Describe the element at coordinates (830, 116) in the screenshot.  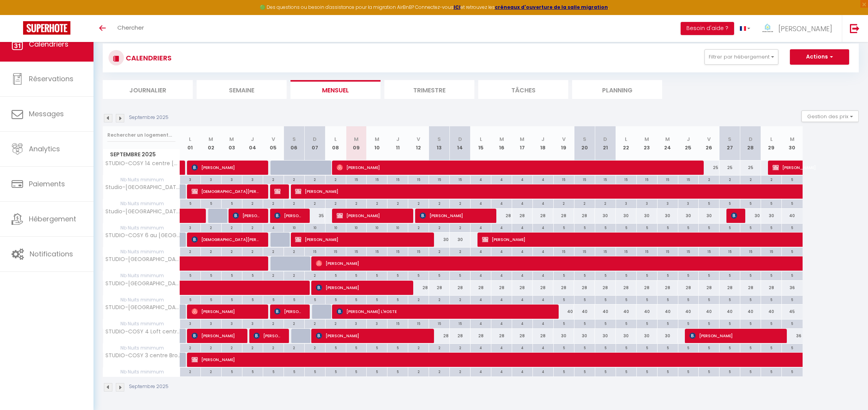
I see `button: Gestion des prix` at that location.